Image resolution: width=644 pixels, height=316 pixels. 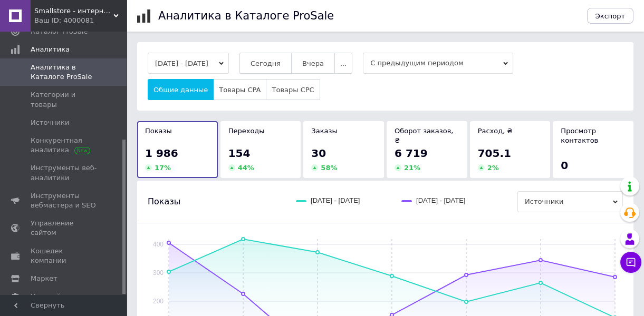 I want to click on span: Маркет, so click(x=44, y=278).